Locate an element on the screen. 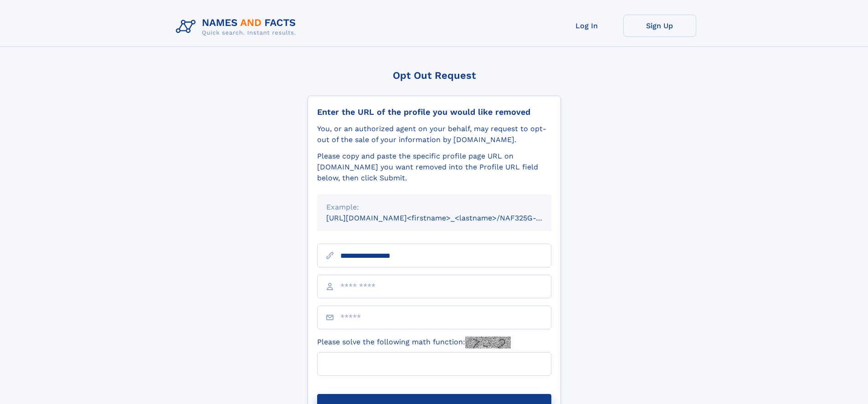 The width and height of the screenshot is (868, 404). img: Logo Names and Facts is located at coordinates (238, 27).